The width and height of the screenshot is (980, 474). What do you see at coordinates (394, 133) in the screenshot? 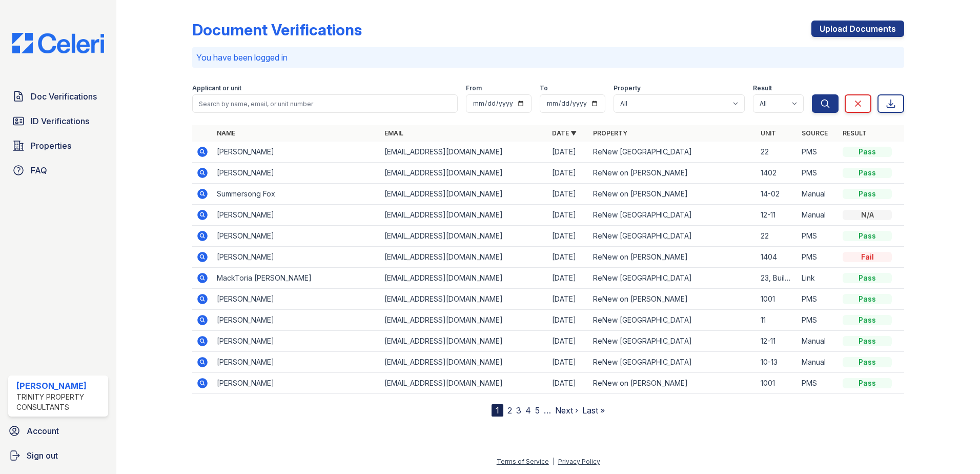
I see `a: Email` at bounding box center [394, 133].